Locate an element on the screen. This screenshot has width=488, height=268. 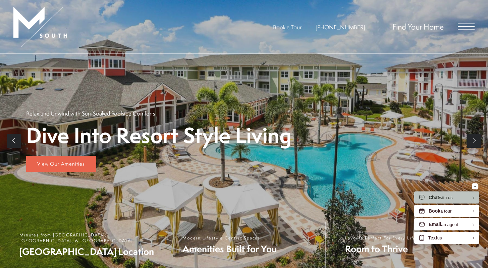
a: Next is located at coordinates (474, 140).